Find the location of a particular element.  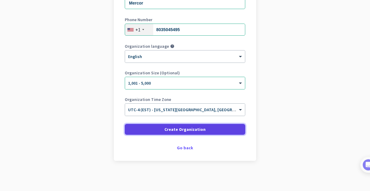

div: Go back is located at coordinates (185, 148).